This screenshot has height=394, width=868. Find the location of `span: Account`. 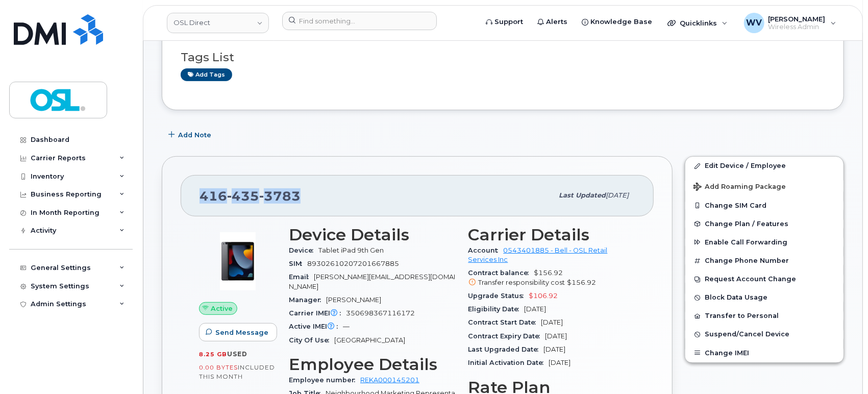

span: Account is located at coordinates (486, 250).